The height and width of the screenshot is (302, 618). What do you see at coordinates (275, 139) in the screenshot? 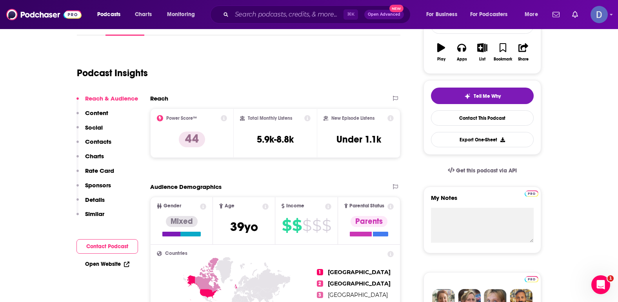
I see `h3: 5.9k-8.8k` at bounding box center [275, 139].